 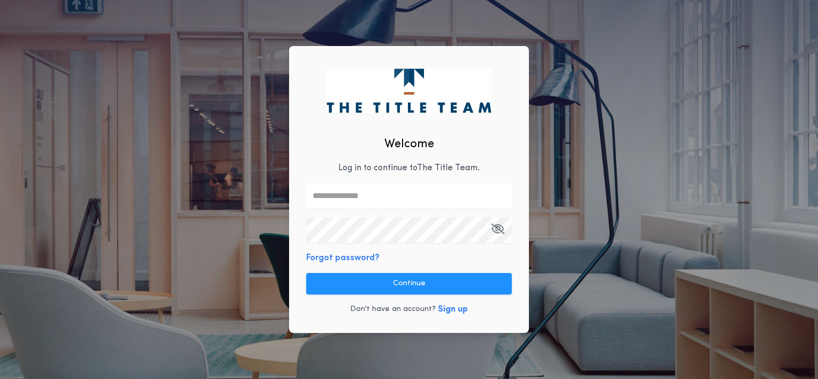 I want to click on button: Continue, so click(x=409, y=284).